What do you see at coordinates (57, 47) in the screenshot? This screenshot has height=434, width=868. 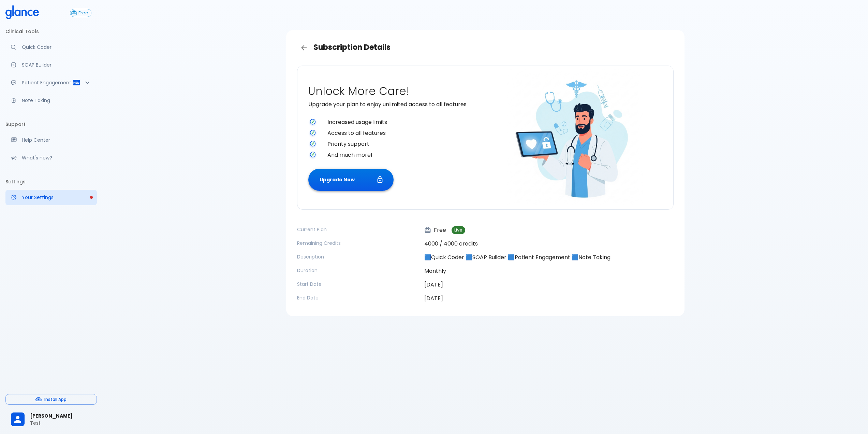 I see `p: Quick Coder` at bounding box center [57, 47].